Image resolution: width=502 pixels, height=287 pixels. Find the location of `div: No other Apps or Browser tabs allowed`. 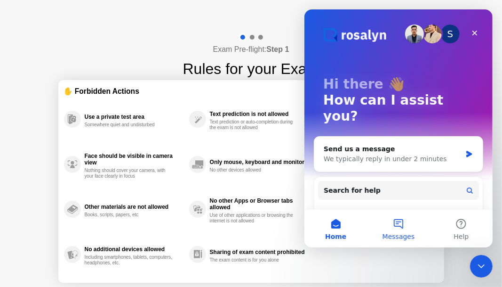

div: No other Apps or Browser tabs allowed is located at coordinates (259, 204).